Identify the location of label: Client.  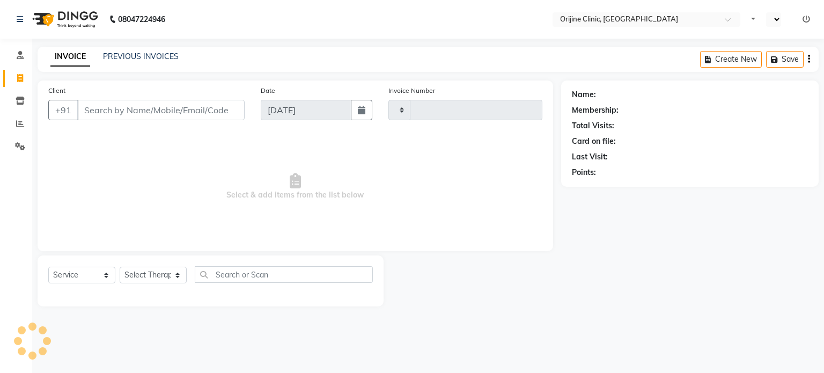
(57, 91).